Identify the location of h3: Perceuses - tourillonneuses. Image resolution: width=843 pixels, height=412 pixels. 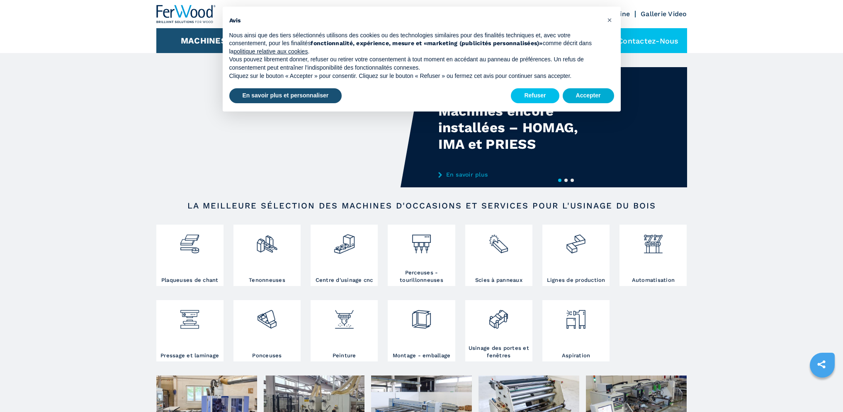
(421, 276).